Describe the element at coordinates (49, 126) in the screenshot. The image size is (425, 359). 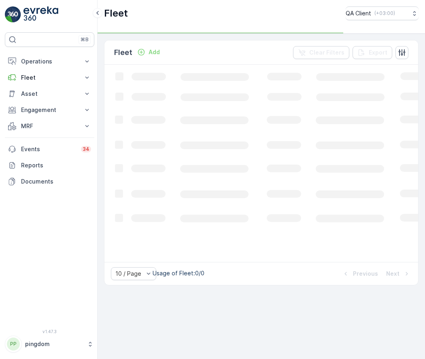
I see `button: MRF` at that location.